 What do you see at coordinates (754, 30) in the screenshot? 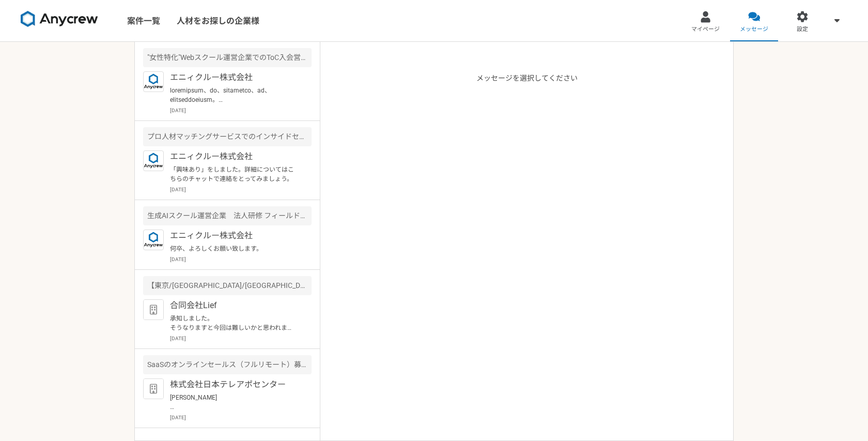
I see `span: メッセージ` at bounding box center [754, 30].